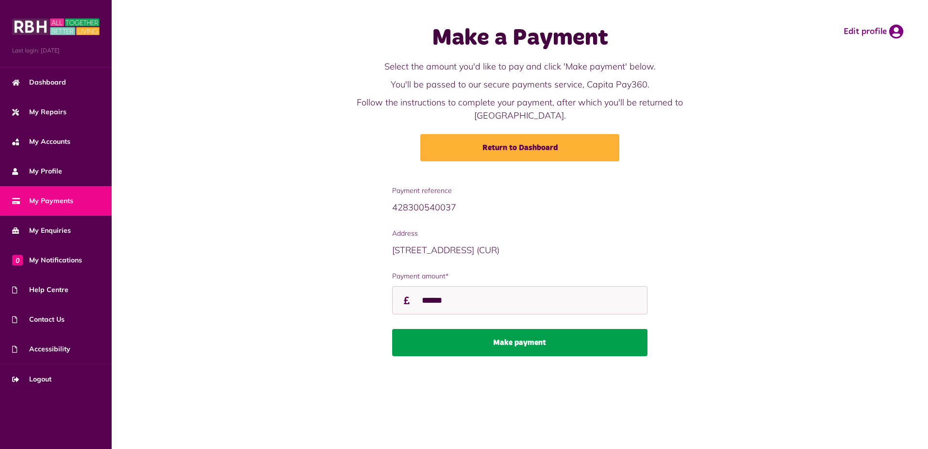 Image resolution: width=928 pixels, height=449 pixels. Describe the element at coordinates (520, 342) in the screenshot. I see `button: Make payment` at that location.